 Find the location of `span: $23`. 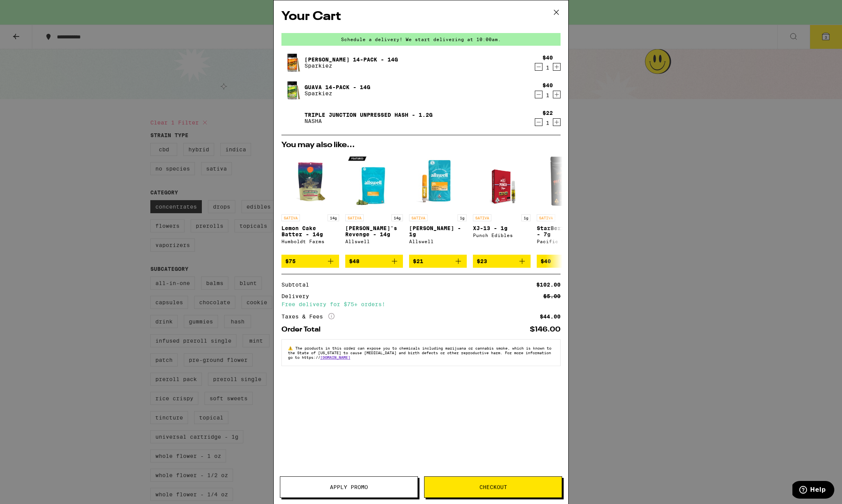

span: $23 is located at coordinates (481, 261).